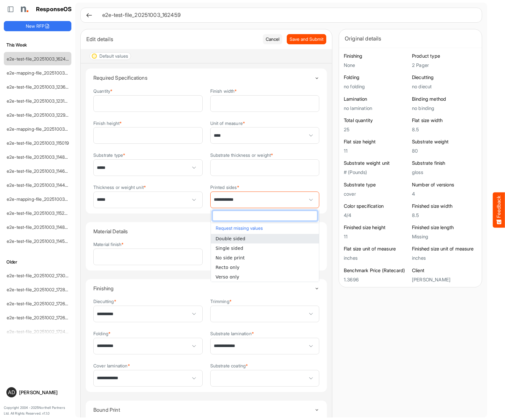 The height and width of the screenshot is (420, 505). I want to click on a: e2e-test-file_20251002_172615, so click(38, 317).